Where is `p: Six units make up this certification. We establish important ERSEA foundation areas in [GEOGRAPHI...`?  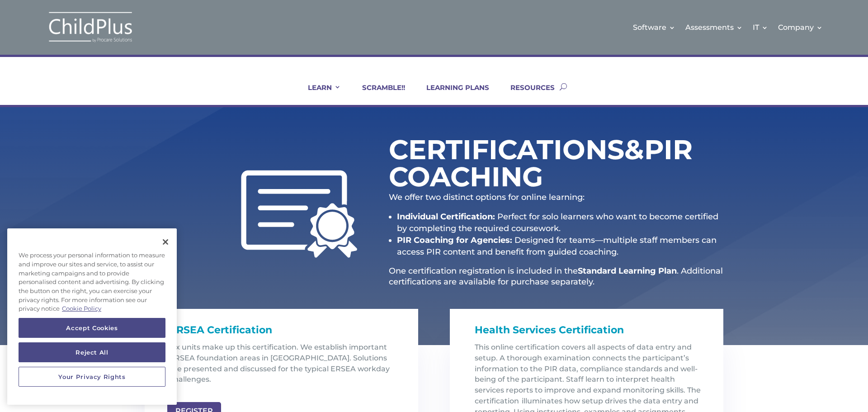
p: Six units make up this certification. We establish important ERSEA foundation areas in [GEOGRAPHI... is located at coordinates (284, 367).